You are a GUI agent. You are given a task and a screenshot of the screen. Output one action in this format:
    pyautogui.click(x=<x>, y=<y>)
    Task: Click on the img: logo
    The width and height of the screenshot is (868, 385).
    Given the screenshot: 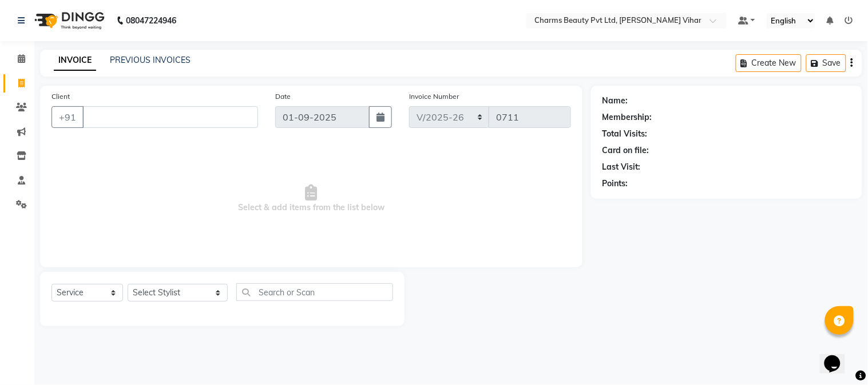 What is the action you would take?
    pyautogui.click(x=68, y=21)
    